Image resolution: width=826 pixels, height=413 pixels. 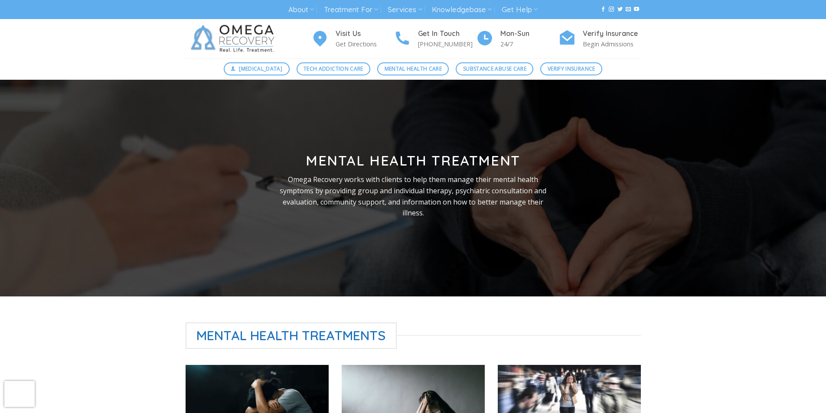 I want to click on h4: Verify Insurance, so click(x=612, y=34).